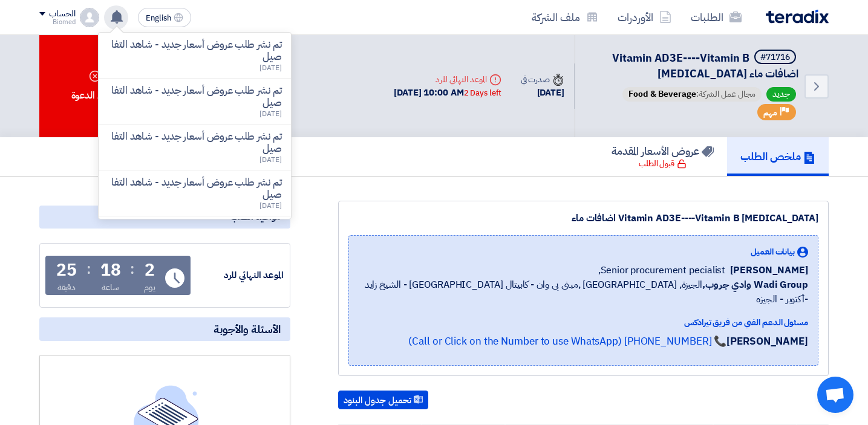 The height and width of the screenshot is (425, 868). Describe the element at coordinates (777, 156) in the screenshot. I see `a: ملخص الطلب` at that location.